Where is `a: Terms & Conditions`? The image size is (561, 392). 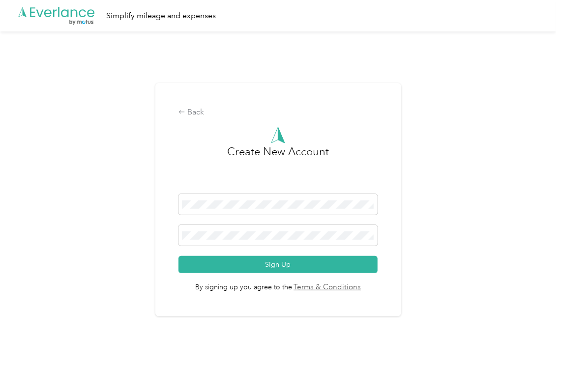 a: Terms & Conditions is located at coordinates (327, 287).